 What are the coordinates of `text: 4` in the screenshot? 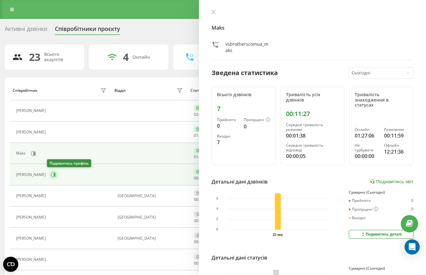 It's located at (217, 208).